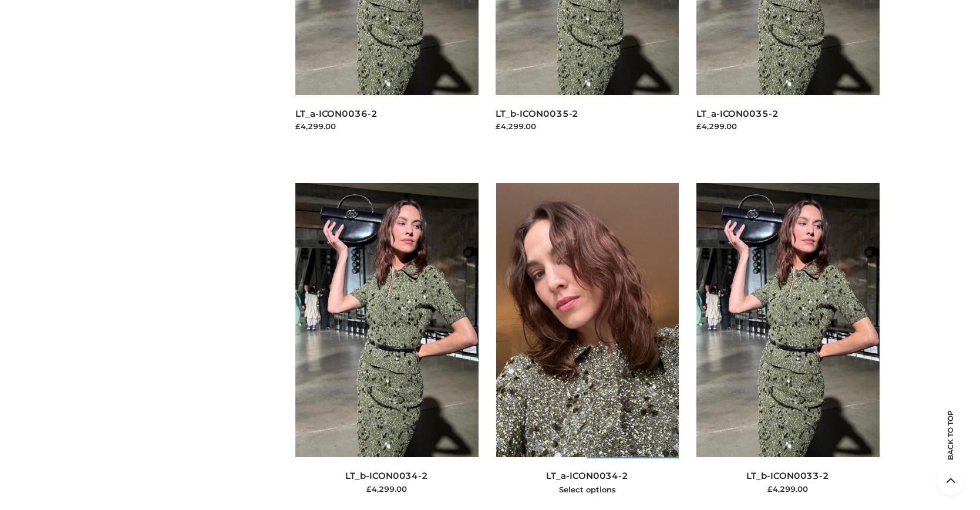  What do you see at coordinates (587, 475) in the screenshot?
I see `a: LT_a-ICON0034-2` at bounding box center [587, 475].